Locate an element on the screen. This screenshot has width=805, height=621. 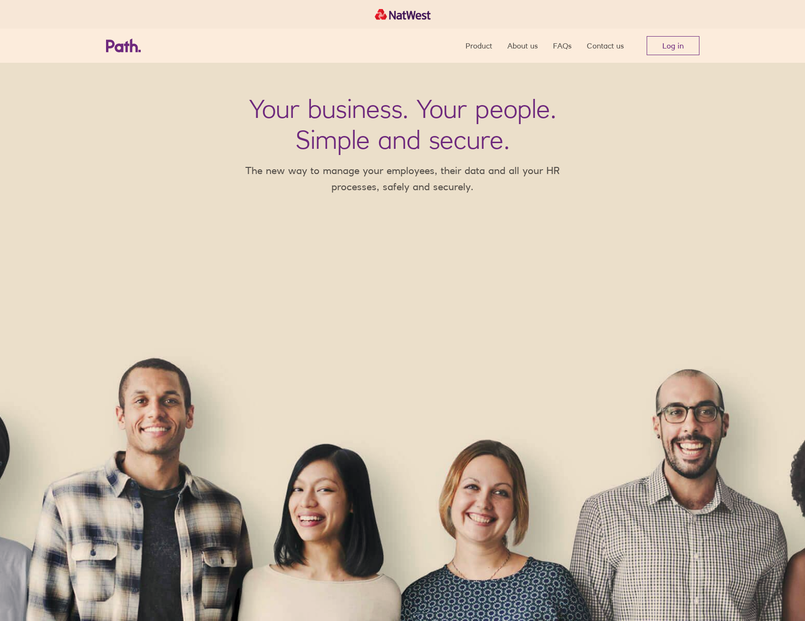
h1: Your business. Your people. Simple and secure. is located at coordinates (403, 124).